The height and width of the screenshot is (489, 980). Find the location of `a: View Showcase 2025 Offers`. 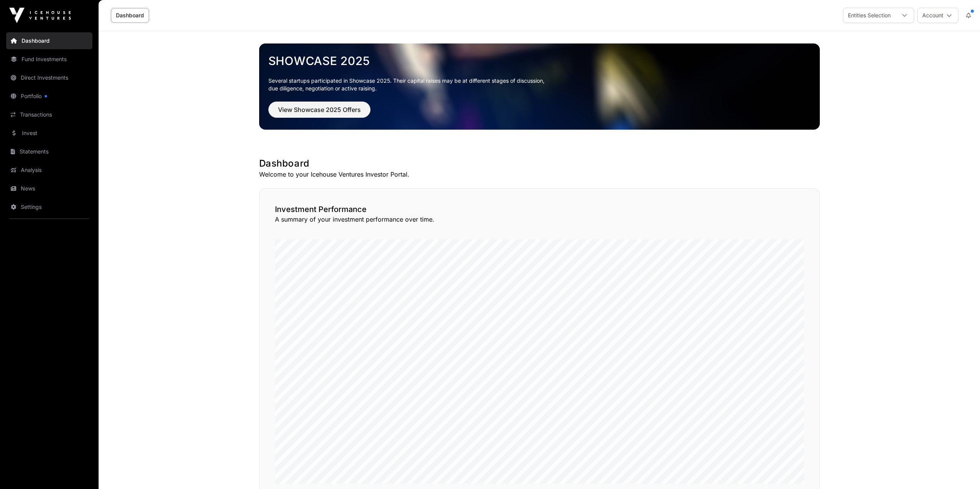

a: View Showcase 2025 Offers is located at coordinates (319, 113).